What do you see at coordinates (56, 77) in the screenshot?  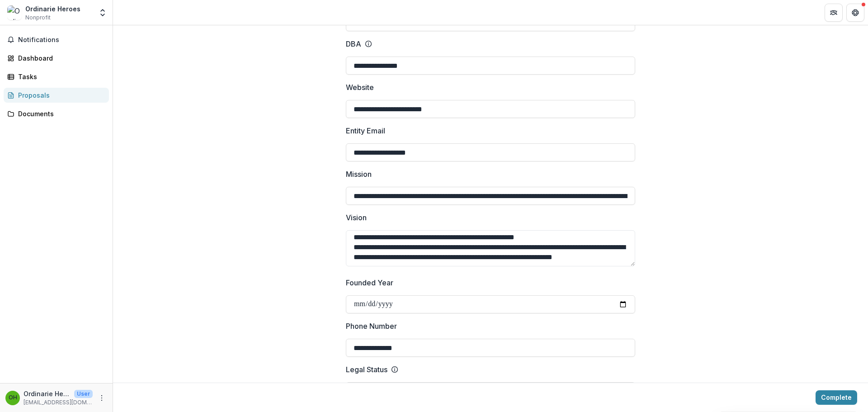 I see `a: Tasks` at bounding box center [56, 77].